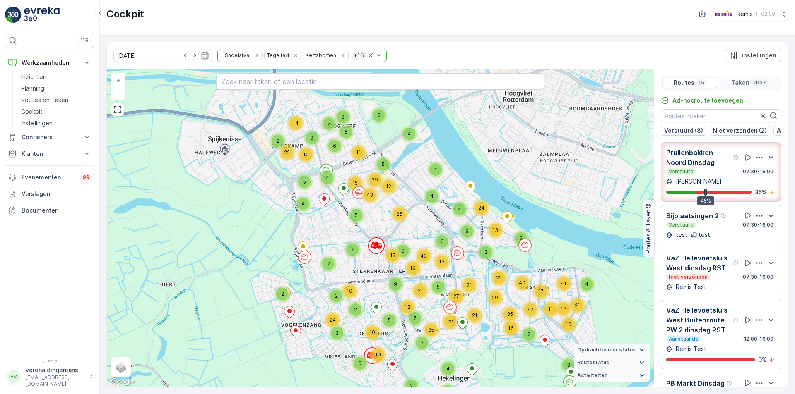 The image size is (795, 394). Describe the element at coordinates (431, 330) in the screenshot. I see `div: 35` at that location.